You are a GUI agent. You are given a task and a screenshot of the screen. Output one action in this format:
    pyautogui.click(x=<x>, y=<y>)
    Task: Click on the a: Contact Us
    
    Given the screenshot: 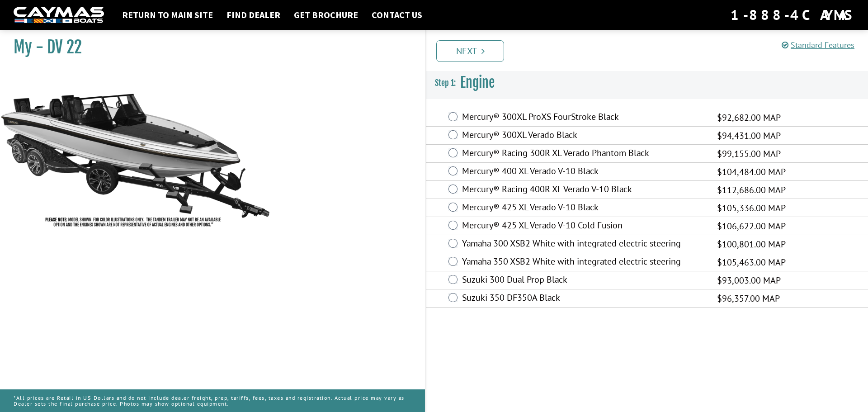 What is the action you would take?
    pyautogui.click(x=397, y=15)
    